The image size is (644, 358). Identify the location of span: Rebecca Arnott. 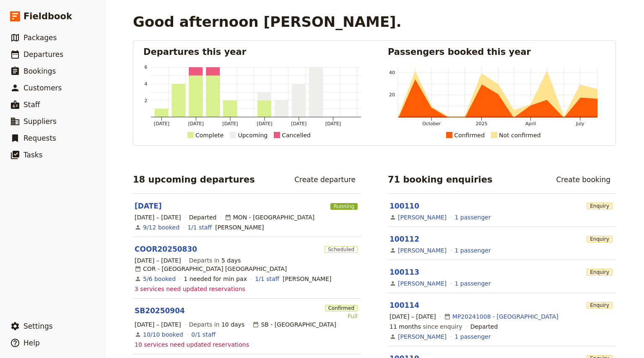
(239, 228).